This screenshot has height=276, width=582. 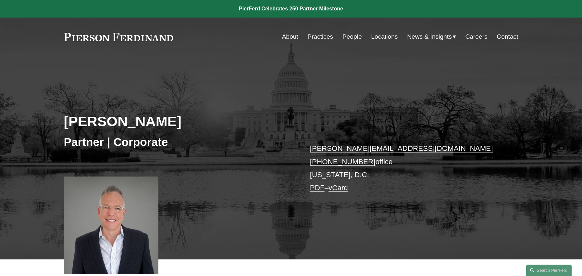 What do you see at coordinates (430, 37) in the screenshot?
I see `span: News & Insights` at bounding box center [430, 37].